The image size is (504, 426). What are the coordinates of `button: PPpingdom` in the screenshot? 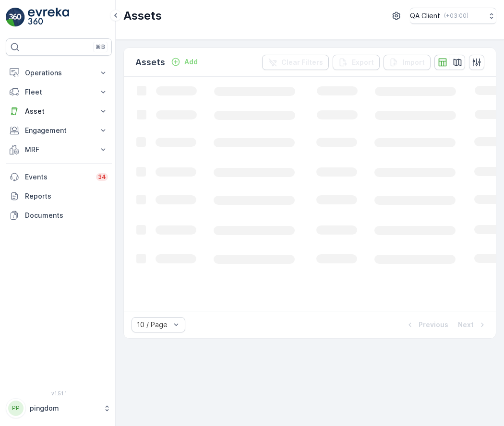 It's located at (59, 408).